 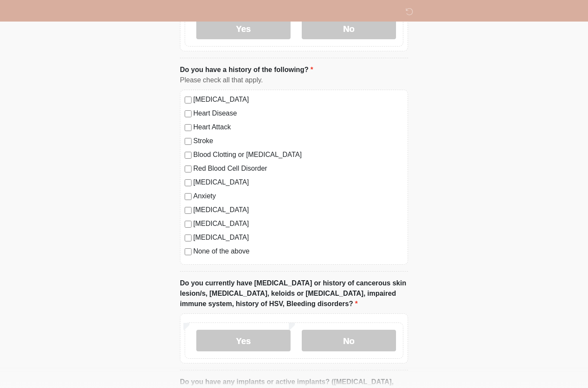 I want to click on label: Red Blood Cell Disorder, so click(x=298, y=168).